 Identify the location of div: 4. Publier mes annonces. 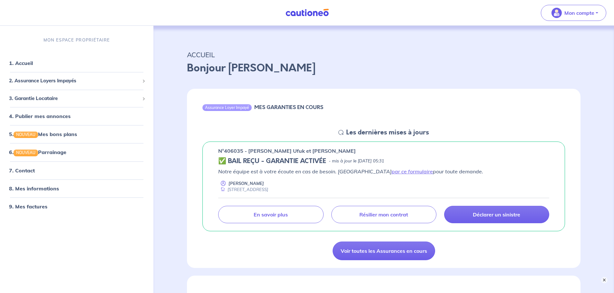
(77, 116).